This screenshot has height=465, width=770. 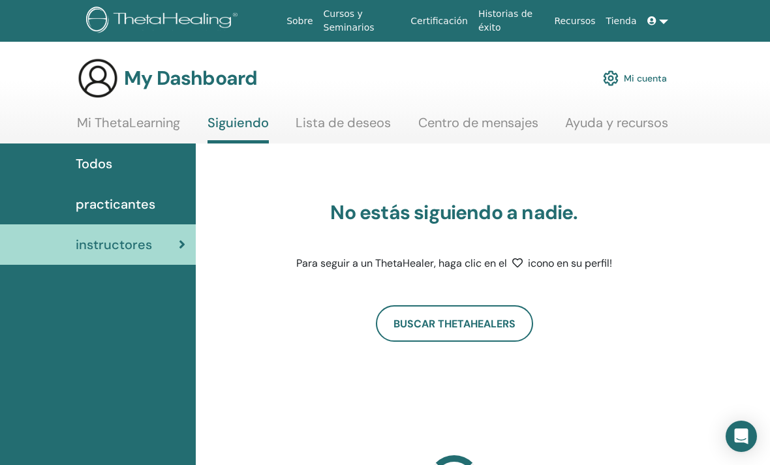 I want to click on img: logo.png, so click(x=164, y=21).